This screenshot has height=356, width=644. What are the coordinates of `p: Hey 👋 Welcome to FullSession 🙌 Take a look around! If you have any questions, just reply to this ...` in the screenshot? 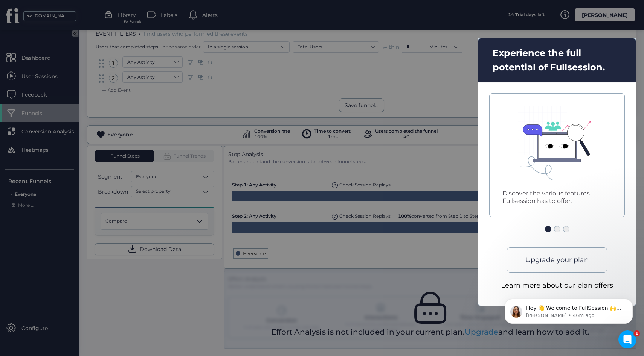 It's located at (81, 25).